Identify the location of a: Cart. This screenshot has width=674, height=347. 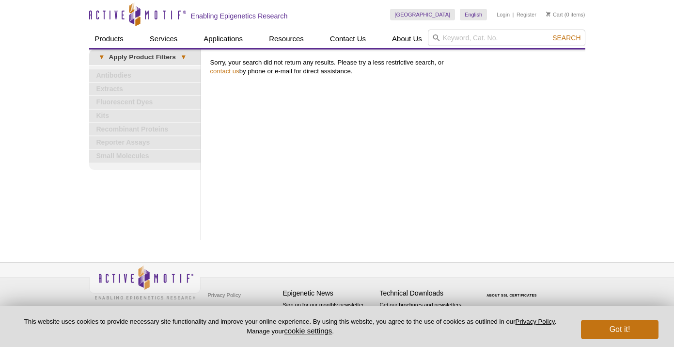
(555, 15).